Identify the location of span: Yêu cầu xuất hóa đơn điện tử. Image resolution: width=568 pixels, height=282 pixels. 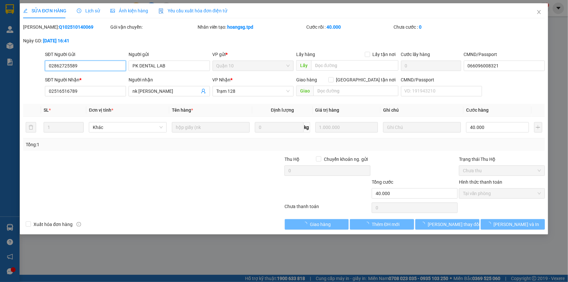
(193, 11).